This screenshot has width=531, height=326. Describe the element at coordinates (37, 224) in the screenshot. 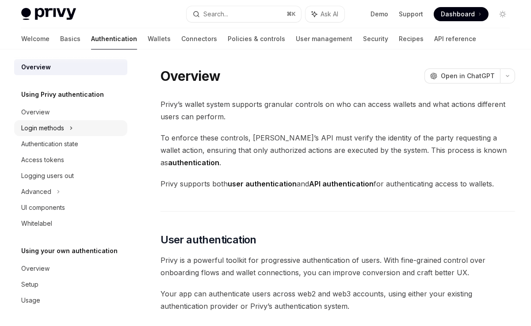

I see `div: Whitelabel` at that location.